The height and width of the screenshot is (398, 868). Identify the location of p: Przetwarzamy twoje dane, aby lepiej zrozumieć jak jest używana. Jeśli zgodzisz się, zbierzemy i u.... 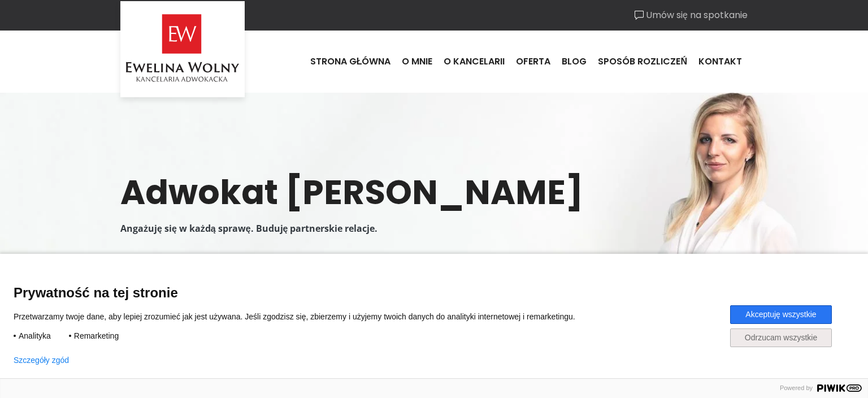
(303, 316).